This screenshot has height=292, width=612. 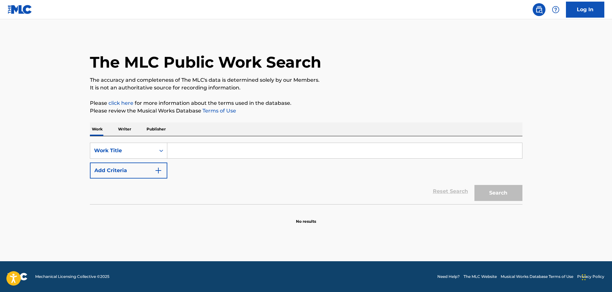 What do you see at coordinates (18, 276) in the screenshot?
I see `img: logo` at bounding box center [18, 276].